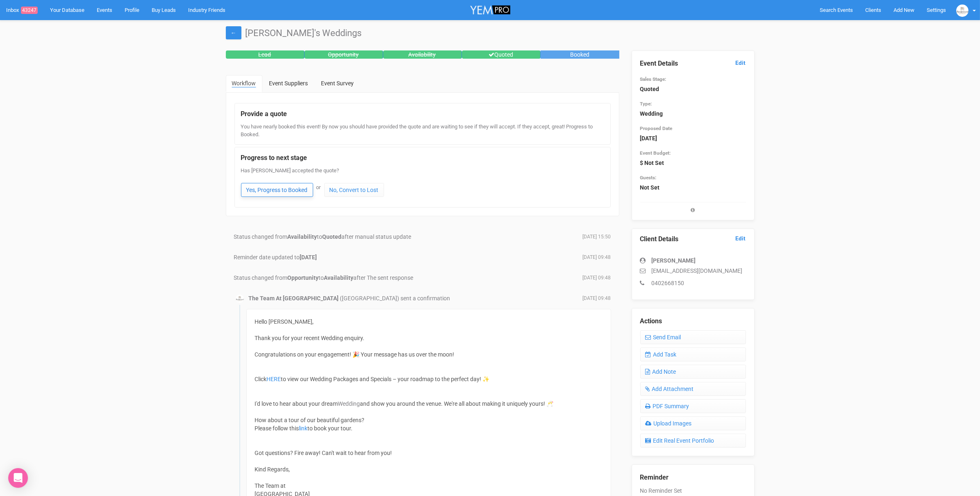 The width and height of the screenshot is (980, 496). Describe the element at coordinates (331, 428) in the screenshot. I see `span: to book your tour.` at that location.